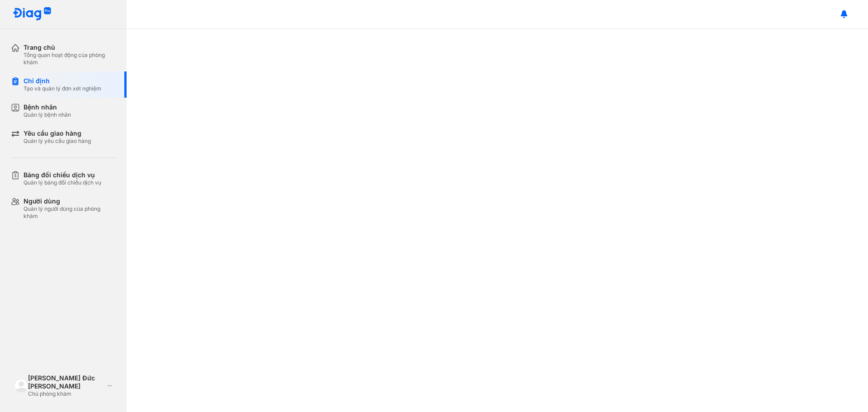 The height and width of the screenshot is (412, 868). I want to click on div: Quản lý bảng đối chiếu dịch vụ, so click(62, 183).